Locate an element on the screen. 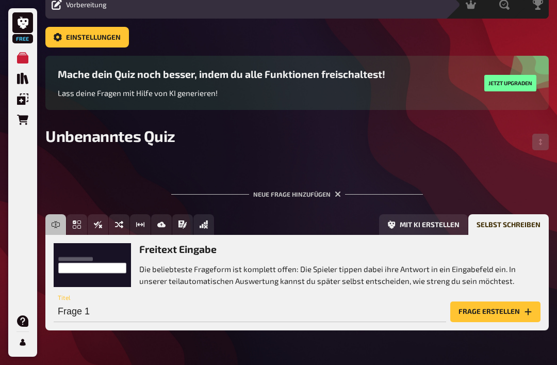 This screenshot has height=365, width=557. div: Neue Frage hinzufügen is located at coordinates (297, 190).